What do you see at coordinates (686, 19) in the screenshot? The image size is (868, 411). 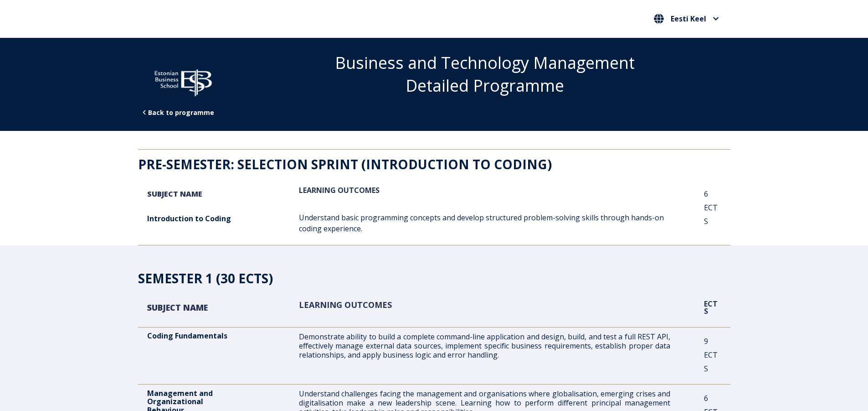 I see `button: Eesti Keel` at bounding box center [686, 19].